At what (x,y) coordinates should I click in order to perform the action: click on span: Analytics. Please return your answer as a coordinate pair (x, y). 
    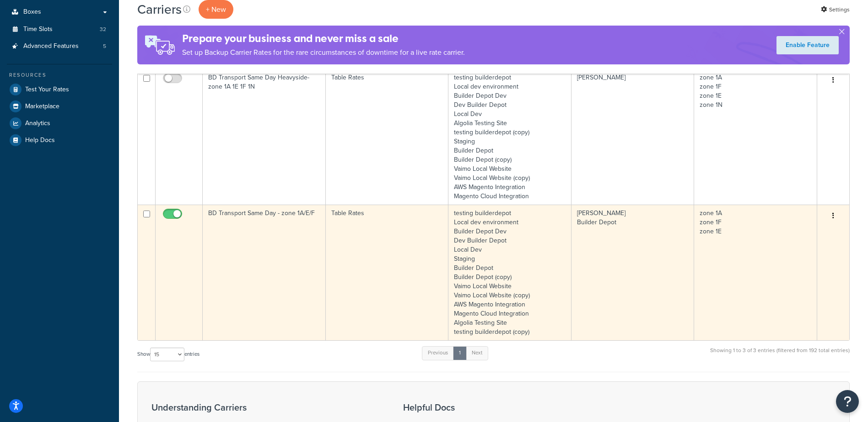
    Looking at the image, I should click on (38, 123).